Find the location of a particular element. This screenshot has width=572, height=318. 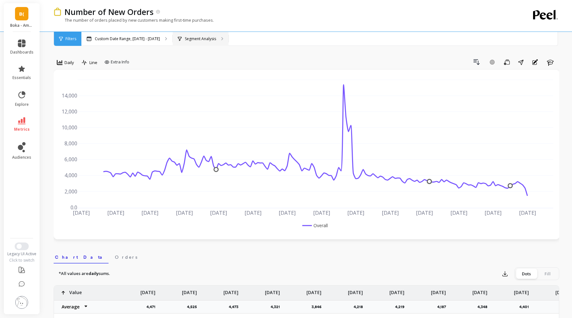

span: explore is located at coordinates (22, 105).